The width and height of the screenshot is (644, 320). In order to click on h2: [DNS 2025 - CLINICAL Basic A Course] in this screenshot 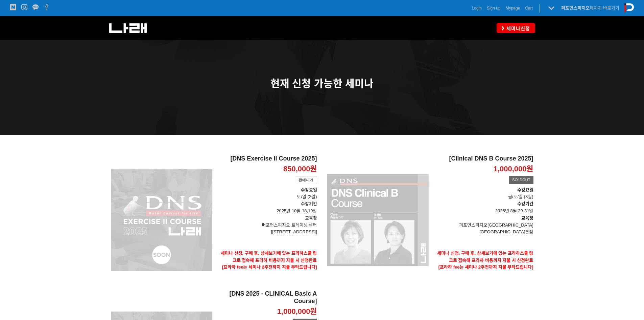, I will do `click(267, 298)`.